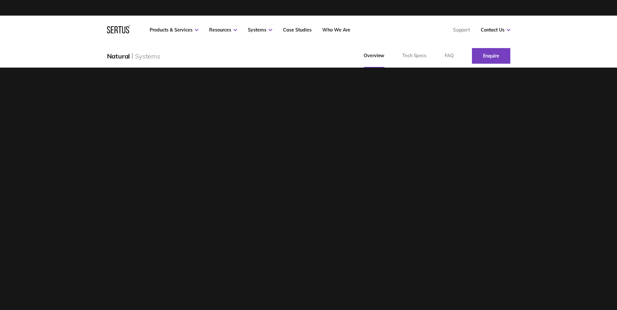 This screenshot has height=310, width=617. Describe the element at coordinates (260, 30) in the screenshot. I see `a: Systems` at that location.